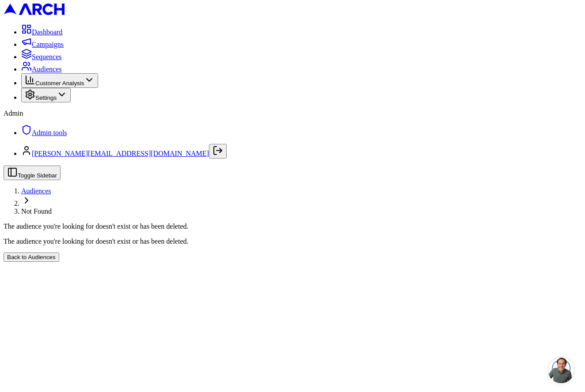 This screenshot has width=585, height=392. I want to click on div: The audience you're looking for doesn't exist or has been deleted., so click(292, 226).